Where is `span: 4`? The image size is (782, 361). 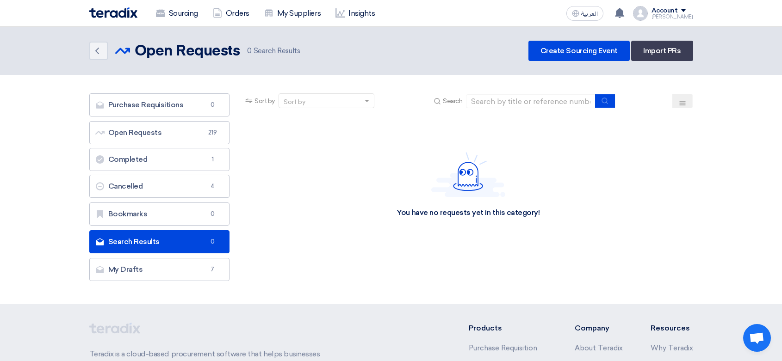
span: 4 is located at coordinates (212, 186).